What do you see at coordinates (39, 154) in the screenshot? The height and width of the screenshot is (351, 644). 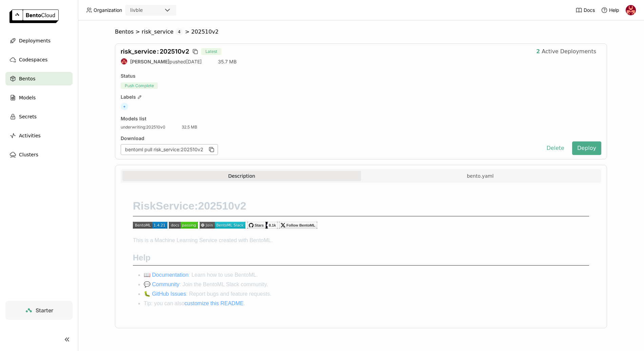 I see `a: Clusters` at bounding box center [39, 154].